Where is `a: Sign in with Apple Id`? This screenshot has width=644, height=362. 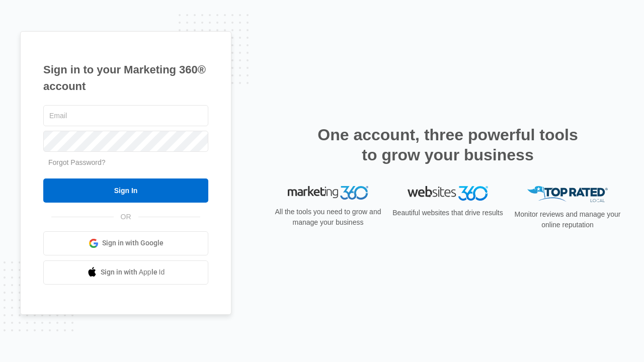
a: Sign in with Apple Id is located at coordinates (126, 272).